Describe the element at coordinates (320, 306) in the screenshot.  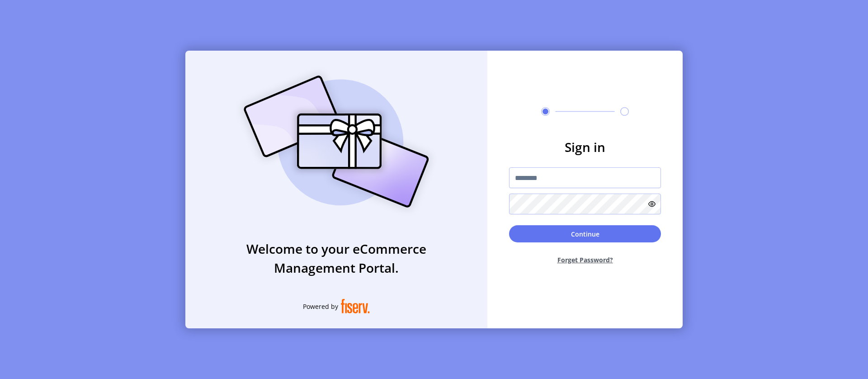
I see `span: Powered by` at that location.